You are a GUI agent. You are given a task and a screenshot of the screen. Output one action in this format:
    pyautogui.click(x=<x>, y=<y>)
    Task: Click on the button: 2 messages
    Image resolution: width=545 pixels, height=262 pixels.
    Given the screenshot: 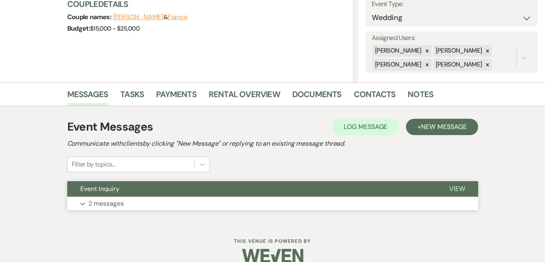 What is the action you would take?
    pyautogui.click(x=273, y=203)
    